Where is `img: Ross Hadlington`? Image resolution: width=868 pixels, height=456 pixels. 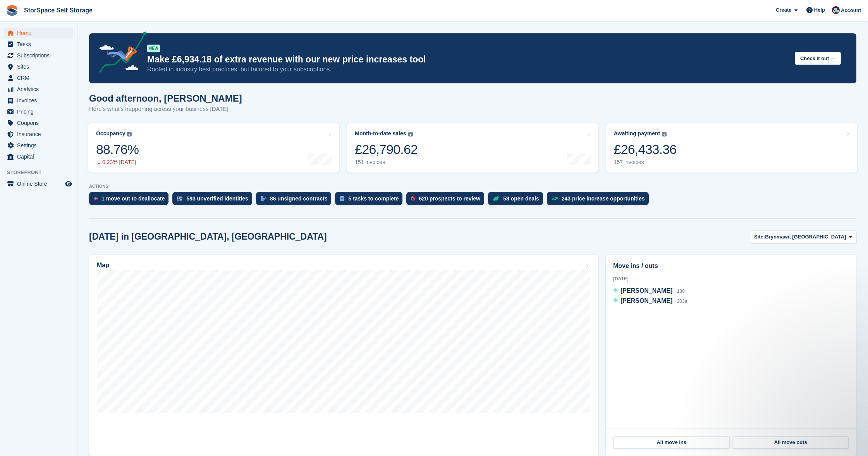 img: Ross Hadlington is located at coordinates (836, 10).